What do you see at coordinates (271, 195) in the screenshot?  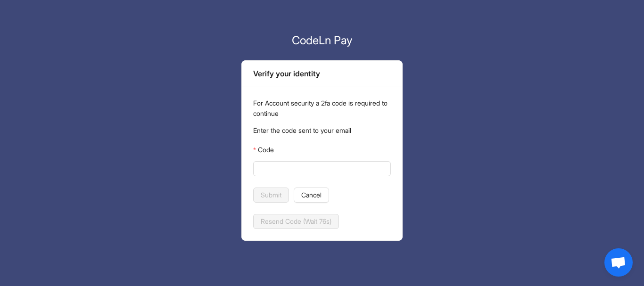 I see `span: Submit` at bounding box center [271, 195].